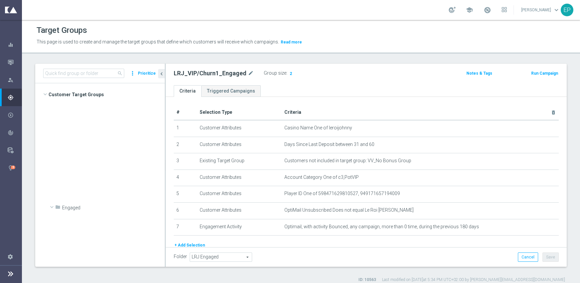  I want to click on span: This page is used to create and manage the target groups that define which customers will receive..., so click(158, 42).